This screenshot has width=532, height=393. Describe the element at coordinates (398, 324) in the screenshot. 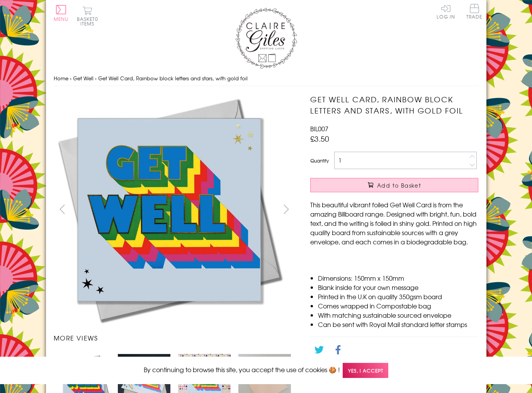

I see `li: Can be sent with Royal Mail standard letter stamps` at that location.